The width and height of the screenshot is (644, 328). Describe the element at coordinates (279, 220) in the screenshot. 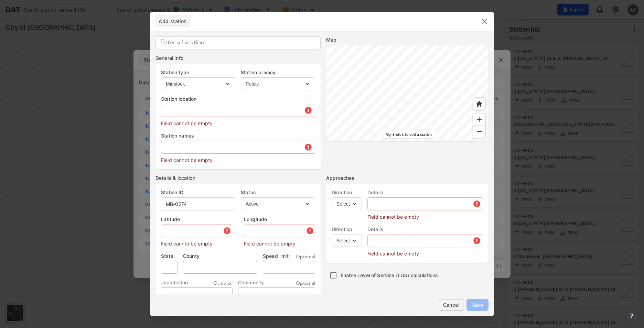

I see `label: Longitude` at that location.